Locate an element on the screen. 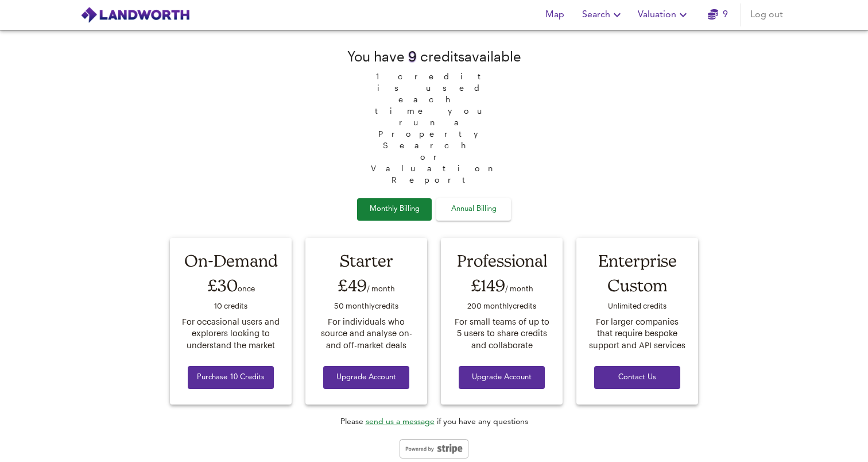 Image resolution: width=868 pixels, height=462 pixels. div: For individuals who source and analyse on- and off-market deals is located at coordinates (366, 334).